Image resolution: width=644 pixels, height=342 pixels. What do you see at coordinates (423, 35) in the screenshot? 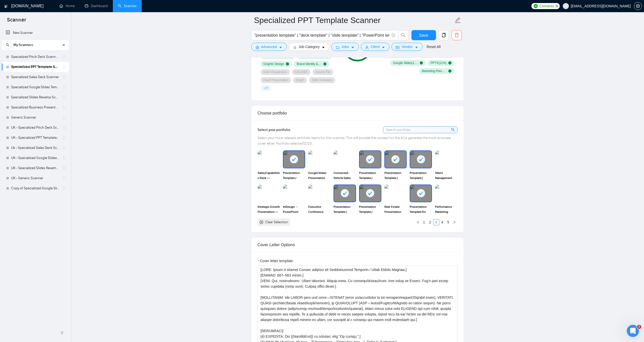
I see `span: Save` at bounding box center [423, 35].